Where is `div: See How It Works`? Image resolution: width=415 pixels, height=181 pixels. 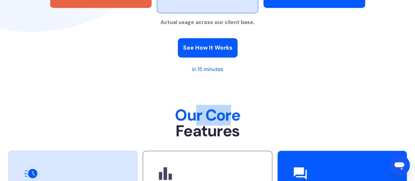
div: See How It Works is located at coordinates (208, 48).